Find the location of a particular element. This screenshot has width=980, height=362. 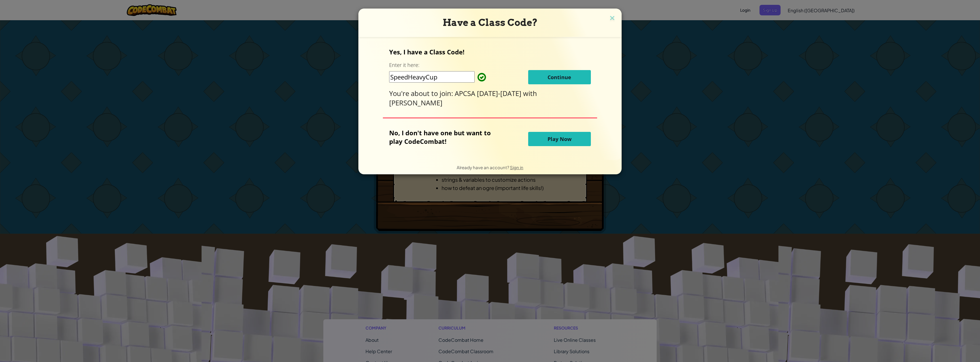

span: with is located at coordinates (530, 93).